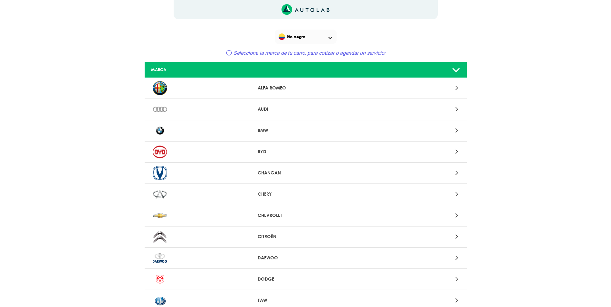 The width and height of the screenshot is (611, 307). Describe the element at coordinates (199, 70) in the screenshot. I see `div: MARCA` at that location.